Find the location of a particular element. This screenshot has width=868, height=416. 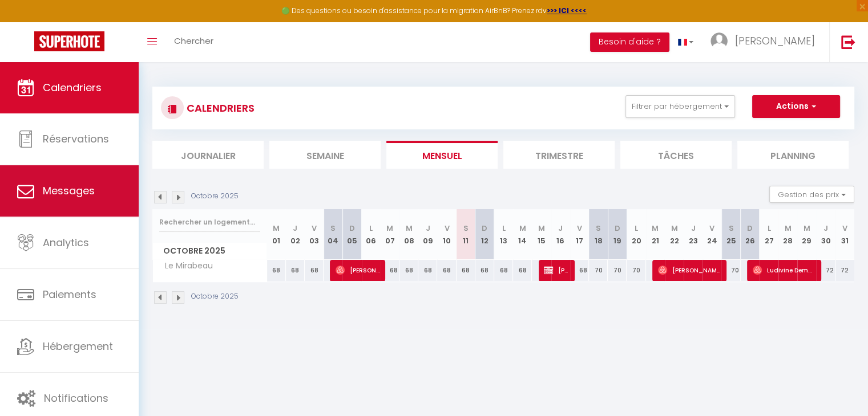

strong: >>> ICI <<<< is located at coordinates (567, 10).